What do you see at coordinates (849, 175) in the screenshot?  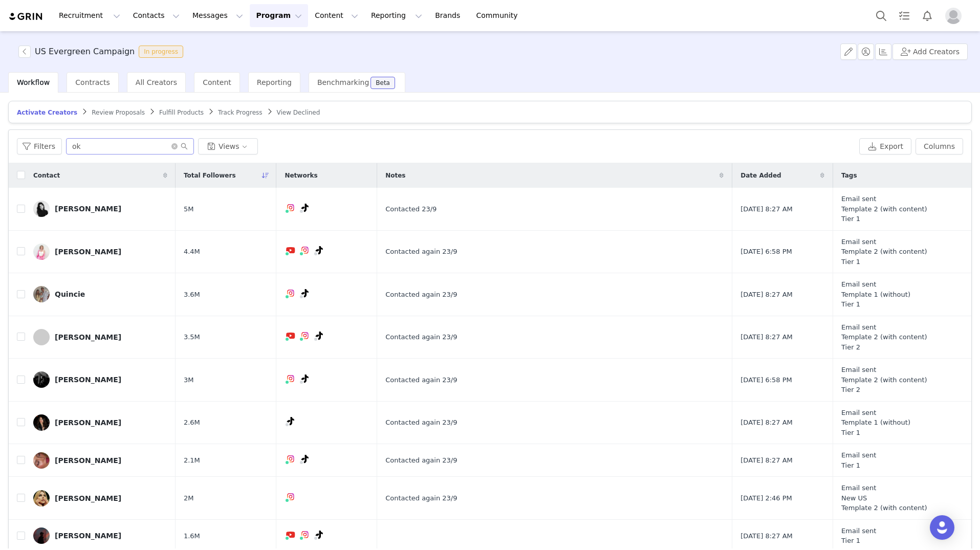 I see `span: Tags` at bounding box center [849, 175].